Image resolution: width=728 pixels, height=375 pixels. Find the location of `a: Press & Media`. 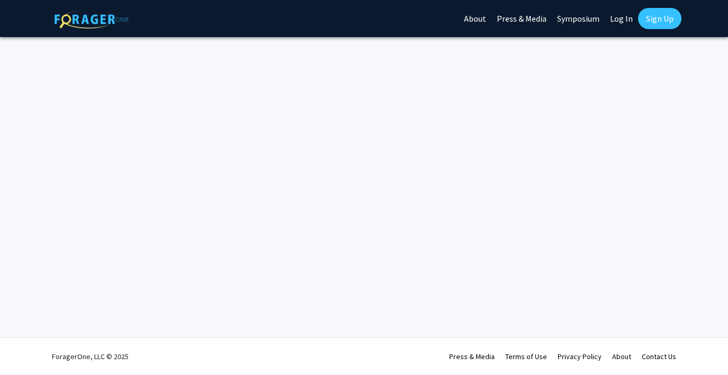

a: Press & Media is located at coordinates (472, 356).